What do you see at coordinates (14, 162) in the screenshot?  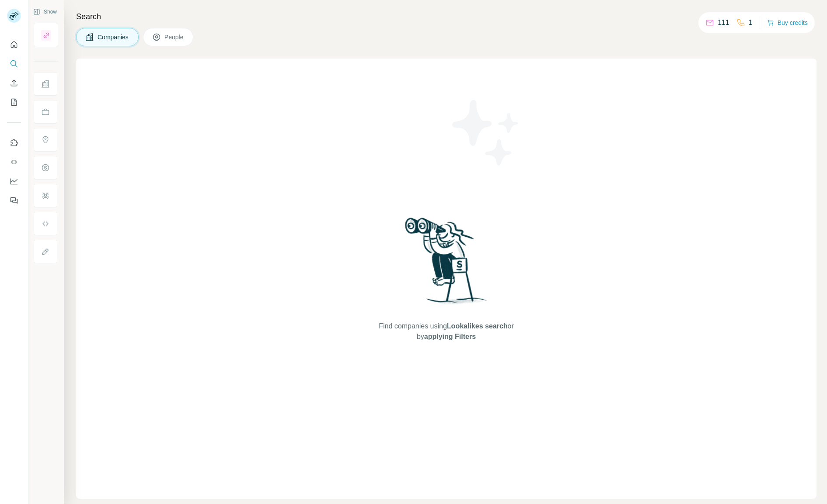 I see `button: Use Surfe API` at bounding box center [14, 162].